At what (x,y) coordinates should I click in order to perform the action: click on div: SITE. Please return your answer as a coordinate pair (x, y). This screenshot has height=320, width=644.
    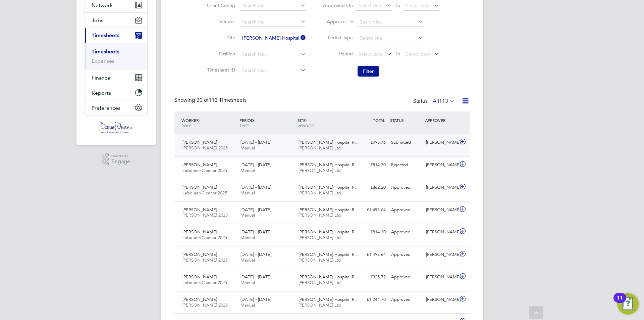
    Looking at the image, I should click on (324, 123).